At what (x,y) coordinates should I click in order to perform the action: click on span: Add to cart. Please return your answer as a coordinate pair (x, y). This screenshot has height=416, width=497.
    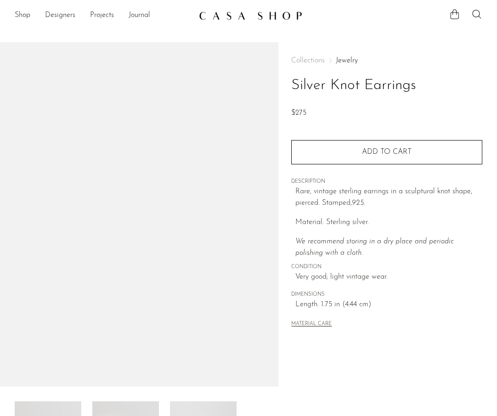
    Looking at the image, I should click on (387, 152).